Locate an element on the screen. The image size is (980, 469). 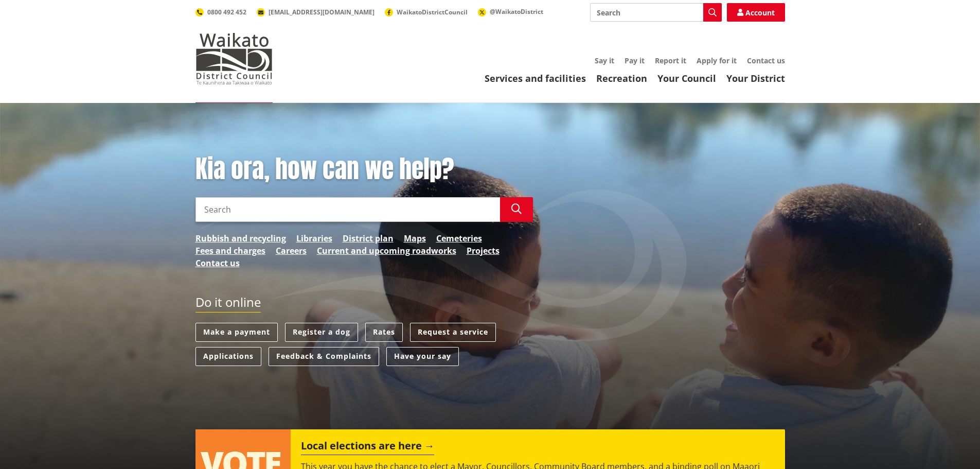
a: District plan is located at coordinates (368, 238).